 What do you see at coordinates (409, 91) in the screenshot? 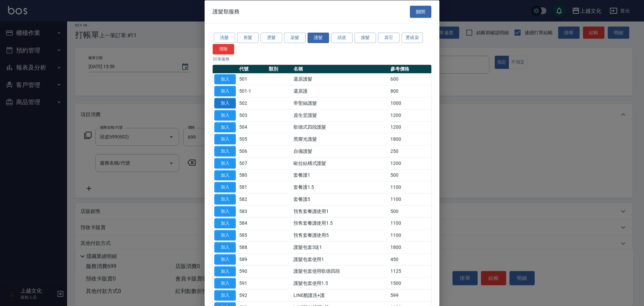
I see `td: 800` at bounding box center [409, 91].